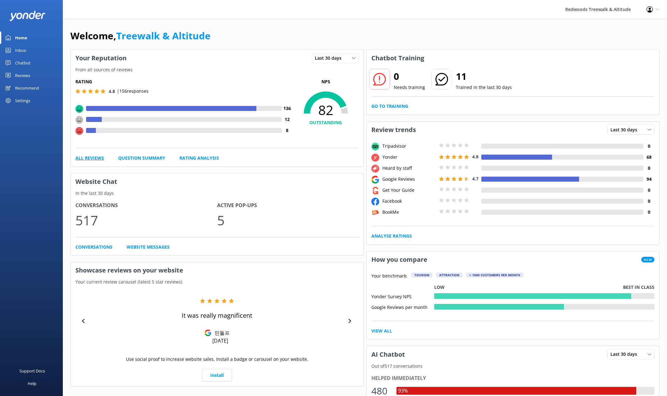  I want to click on h3: Showcase reviews on your website, so click(217, 270).